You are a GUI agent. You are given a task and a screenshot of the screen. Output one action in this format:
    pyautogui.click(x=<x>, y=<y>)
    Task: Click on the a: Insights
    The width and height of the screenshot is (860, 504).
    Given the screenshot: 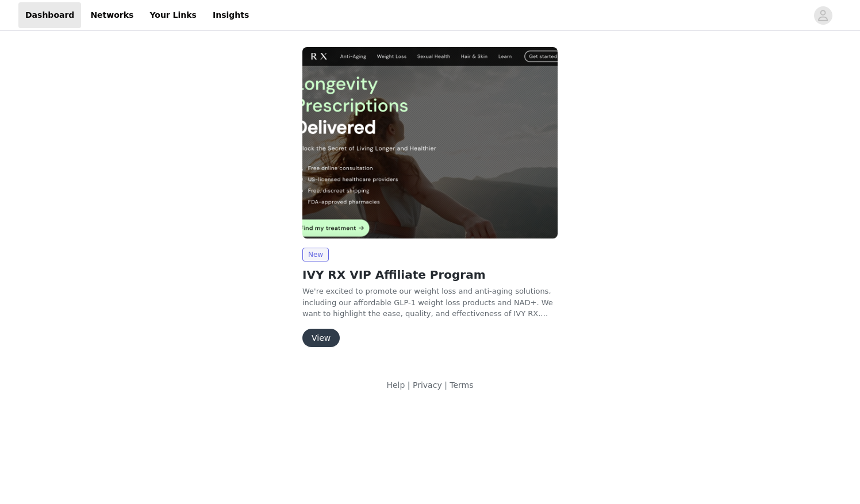 What is the action you would take?
    pyautogui.click(x=230, y=15)
    